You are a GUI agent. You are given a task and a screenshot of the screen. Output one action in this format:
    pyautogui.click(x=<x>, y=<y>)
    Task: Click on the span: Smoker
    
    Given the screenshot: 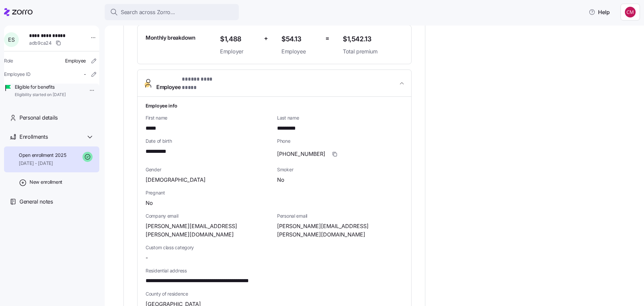 What is the action you would take?
    pyautogui.click(x=340, y=170)
    